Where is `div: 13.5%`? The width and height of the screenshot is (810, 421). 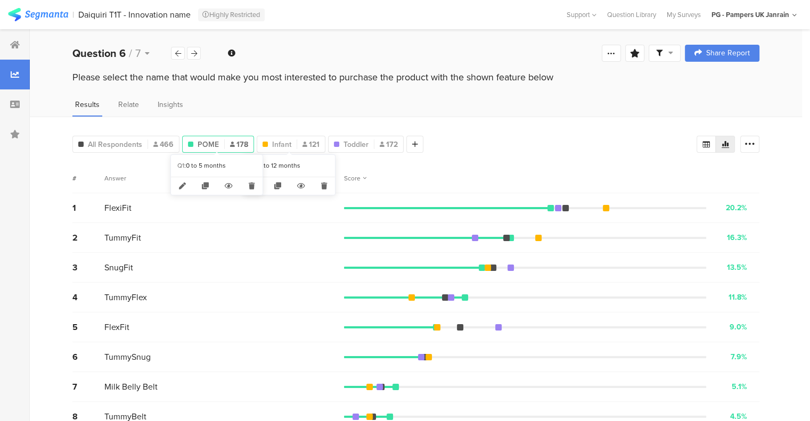 div: 13.5% is located at coordinates (737, 267).